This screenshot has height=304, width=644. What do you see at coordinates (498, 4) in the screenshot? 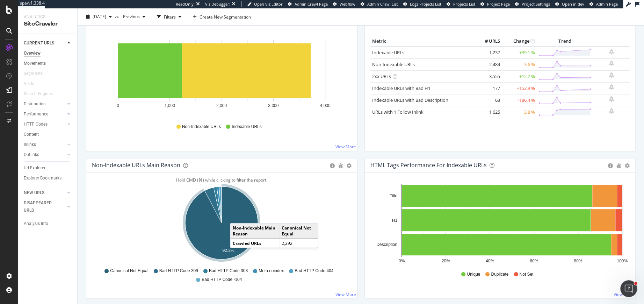
I see `span: Project Page` at bounding box center [498, 4].